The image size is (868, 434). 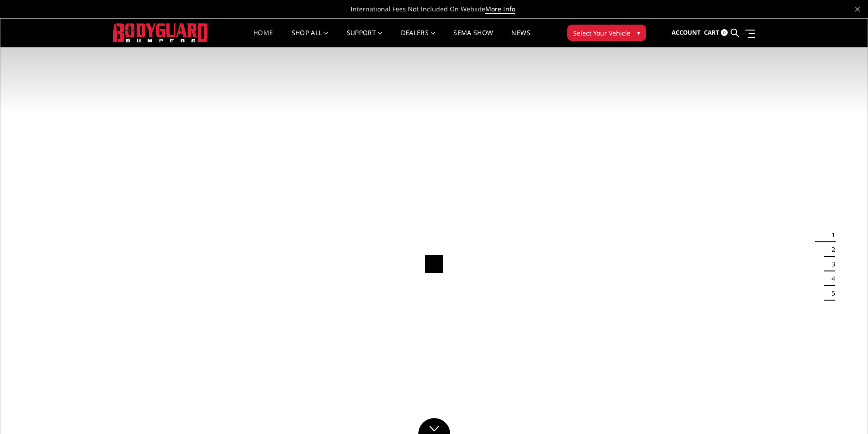 What do you see at coordinates (500, 9) in the screenshot?
I see `a: More Info` at bounding box center [500, 9].